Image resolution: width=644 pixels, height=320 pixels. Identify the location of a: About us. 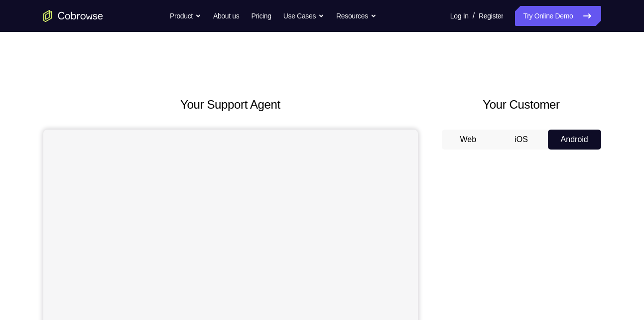
(226, 16).